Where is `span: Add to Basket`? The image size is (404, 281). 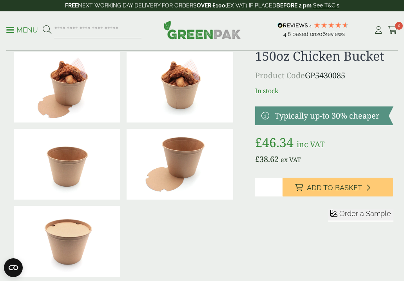 span: Add to Basket is located at coordinates (334, 188).